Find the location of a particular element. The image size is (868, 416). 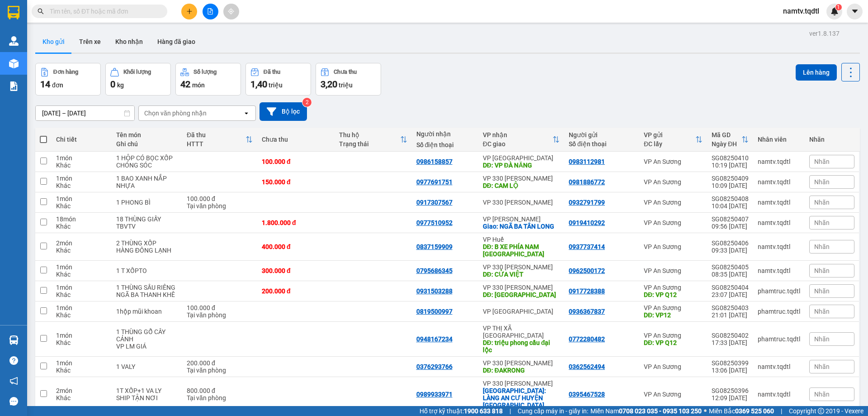

div: SG08250409 is located at coordinates (730, 178).